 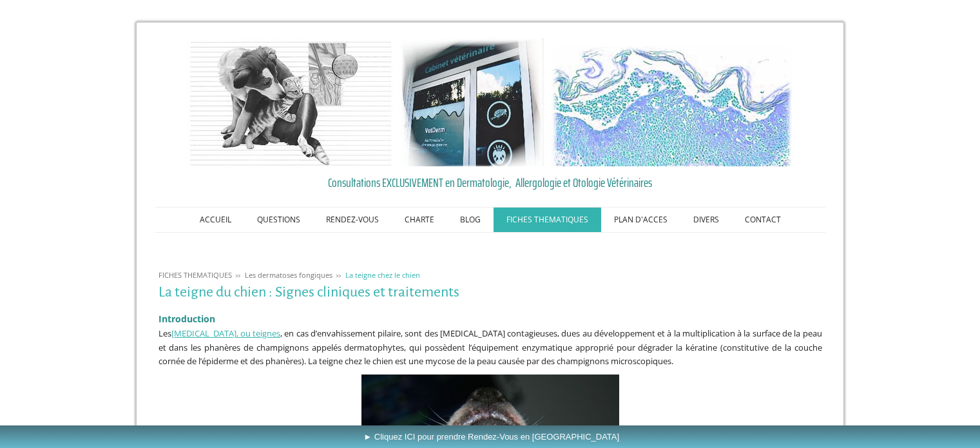 I want to click on span: Consultations EXCLUSIVEMENT en Dermatologie, Allergologie et Otologie Vétérinaires, so click(x=491, y=182).